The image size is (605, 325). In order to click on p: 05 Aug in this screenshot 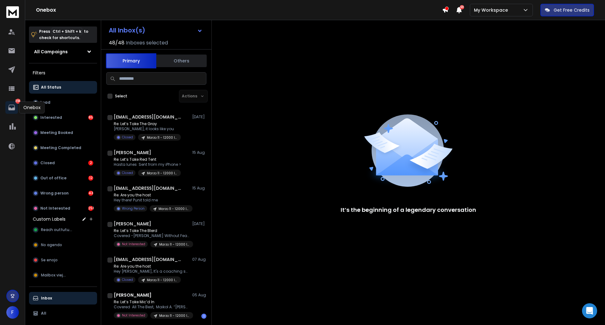, I will do `click(199, 295)`.